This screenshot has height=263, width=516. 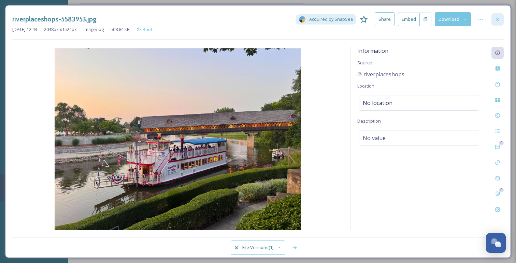 I want to click on button: Embed, so click(x=409, y=19).